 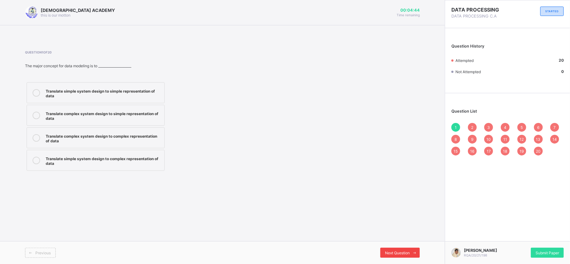 What do you see at coordinates (538, 127) in the screenshot?
I see `span: 6` at bounding box center [538, 127].